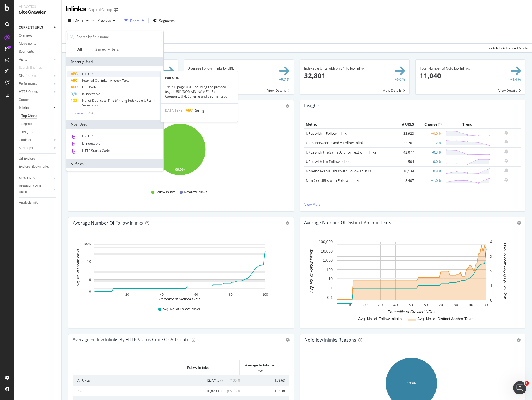 The width and height of the screenshot is (532, 400). Describe the element at coordinates (333, 181) in the screenshot. I see `a: Non 2xx URLs with Follow Inlinks` at that location.